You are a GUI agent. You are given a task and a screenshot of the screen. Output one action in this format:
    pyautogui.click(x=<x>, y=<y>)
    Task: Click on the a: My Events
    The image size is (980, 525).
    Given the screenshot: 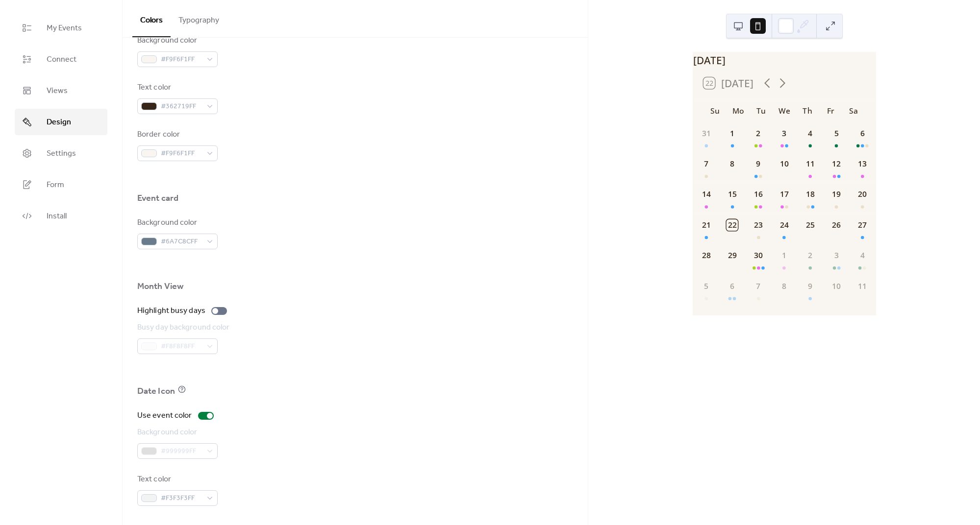 What is the action you would take?
    pyautogui.click(x=61, y=28)
    